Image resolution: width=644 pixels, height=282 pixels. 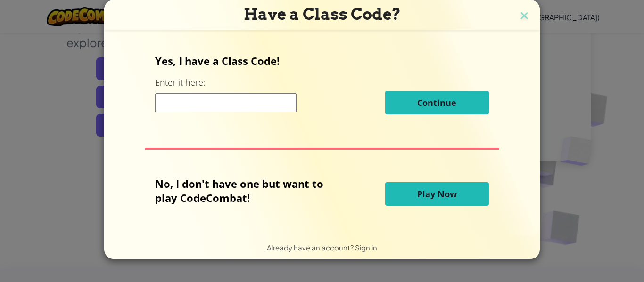 I want to click on button: Continue, so click(x=437, y=102).